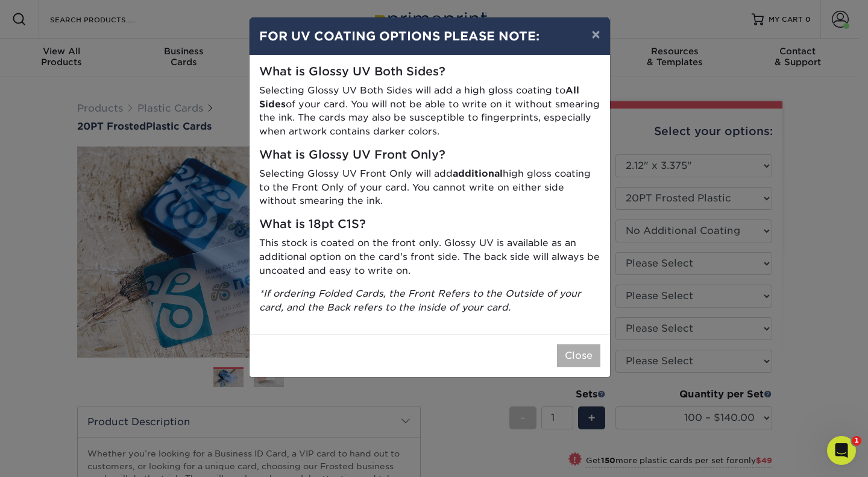  Describe the element at coordinates (430, 111) in the screenshot. I see `p: Selecting Glossy UV Both Sides will add a high gloss coating to of your card. You will not be abl...` at that location.